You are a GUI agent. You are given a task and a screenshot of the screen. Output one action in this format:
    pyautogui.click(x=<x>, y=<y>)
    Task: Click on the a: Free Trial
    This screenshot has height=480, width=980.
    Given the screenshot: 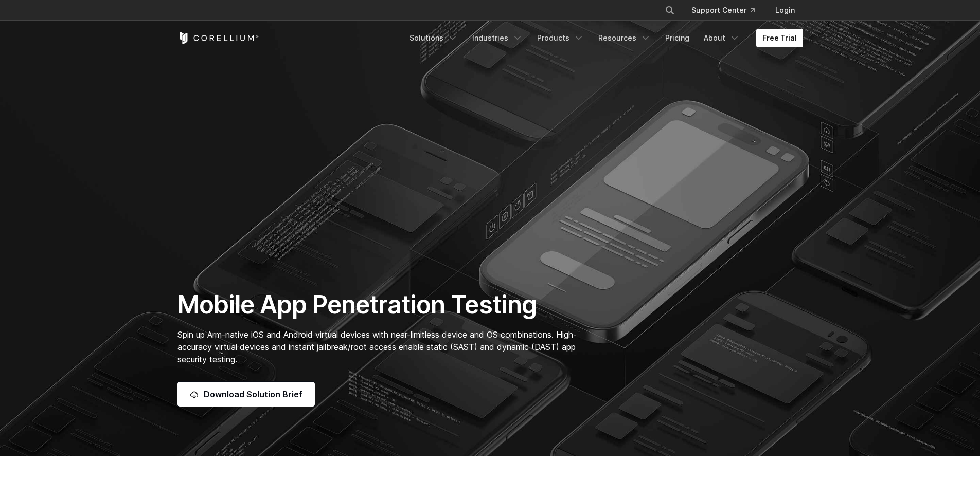 What is the action you would take?
    pyautogui.click(x=779, y=38)
    